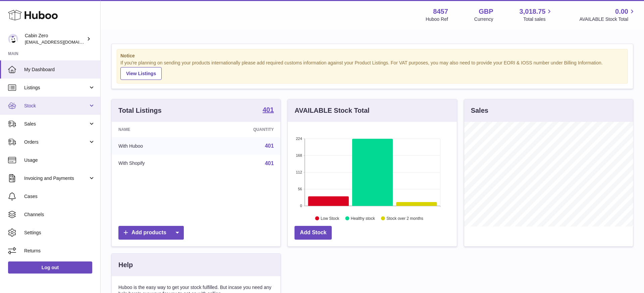 This screenshot has height=293, width=644. I want to click on h3: Help, so click(125, 265).